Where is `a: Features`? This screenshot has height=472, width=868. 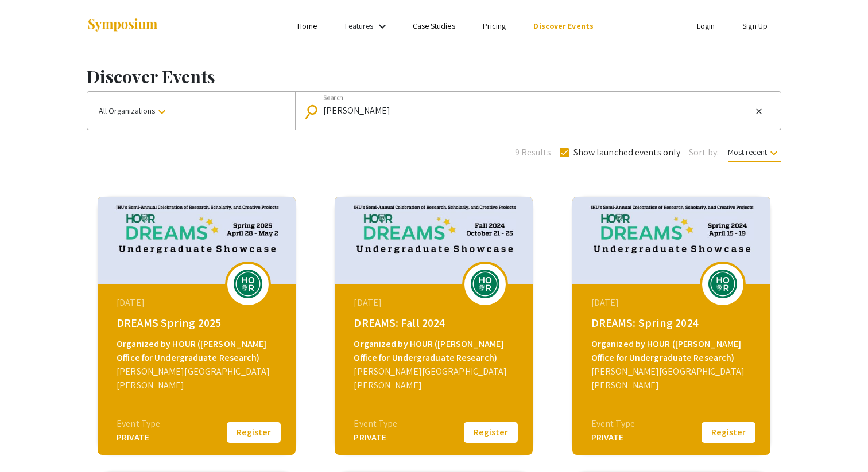 a: Features is located at coordinates (359, 26).